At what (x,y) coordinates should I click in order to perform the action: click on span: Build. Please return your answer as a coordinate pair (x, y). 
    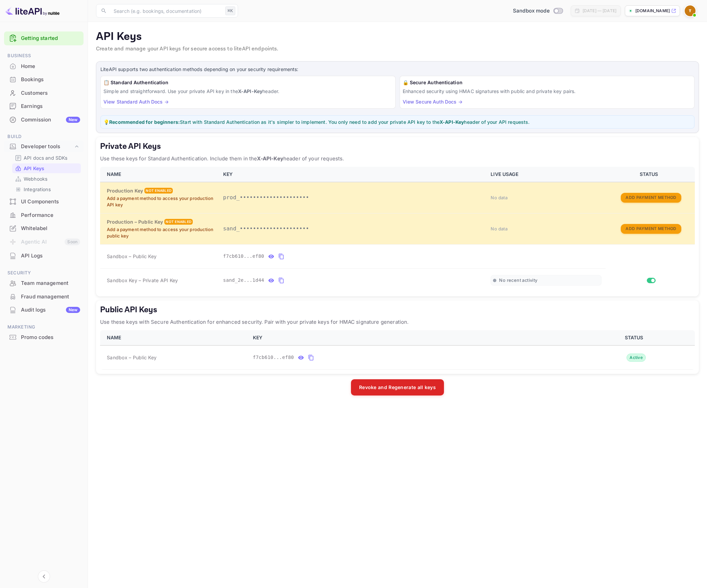
    Looking at the image, I should click on (43, 137).